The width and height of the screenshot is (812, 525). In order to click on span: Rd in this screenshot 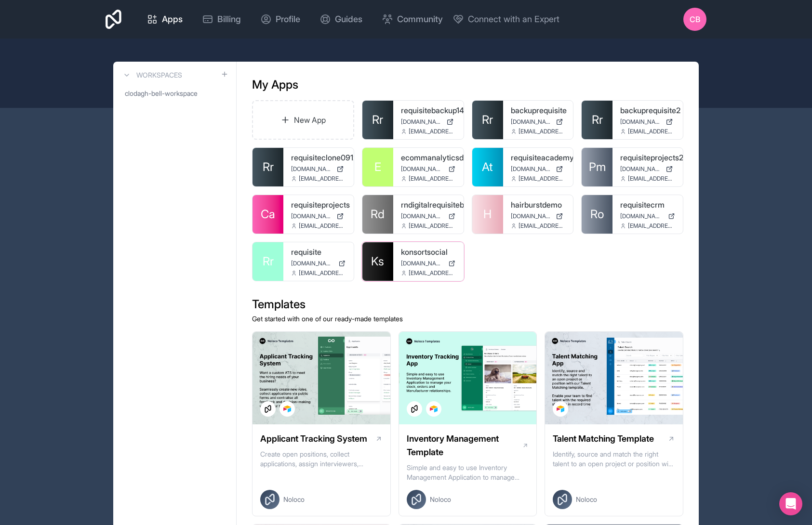, I will do `click(377, 214)`.